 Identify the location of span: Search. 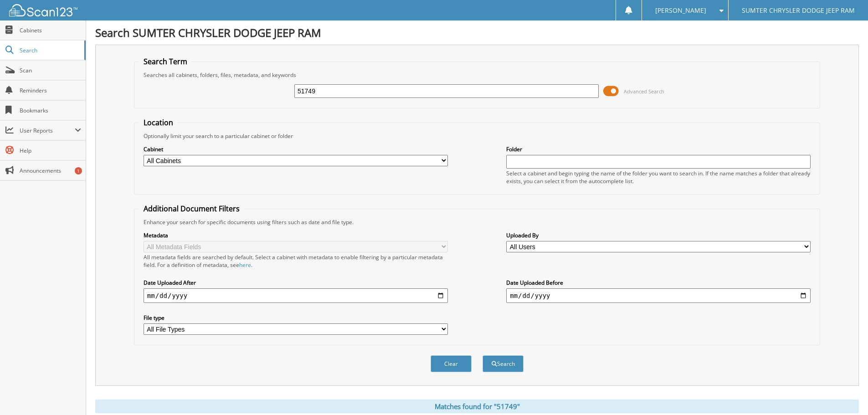
(50, 50).